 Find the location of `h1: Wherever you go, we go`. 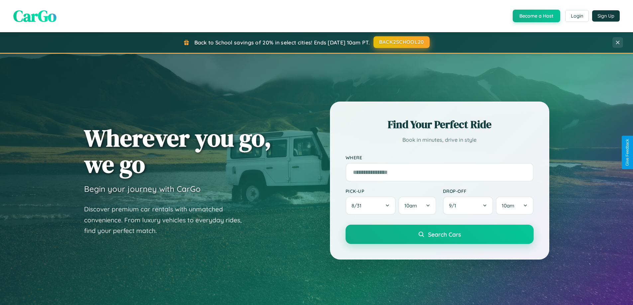

h1: Wherever you go, we go is located at coordinates (178, 151).